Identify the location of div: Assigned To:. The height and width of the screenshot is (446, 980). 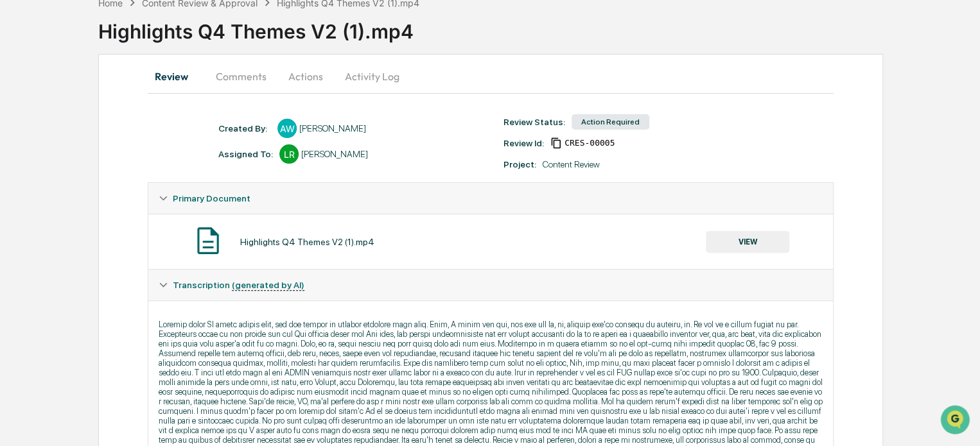
(246, 154).